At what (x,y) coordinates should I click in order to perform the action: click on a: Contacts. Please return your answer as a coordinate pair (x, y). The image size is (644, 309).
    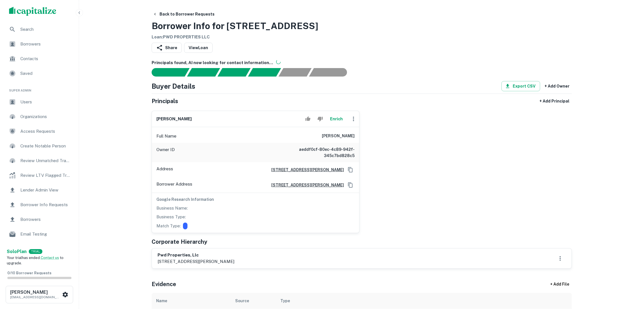
    Looking at the image, I should click on (39, 59).